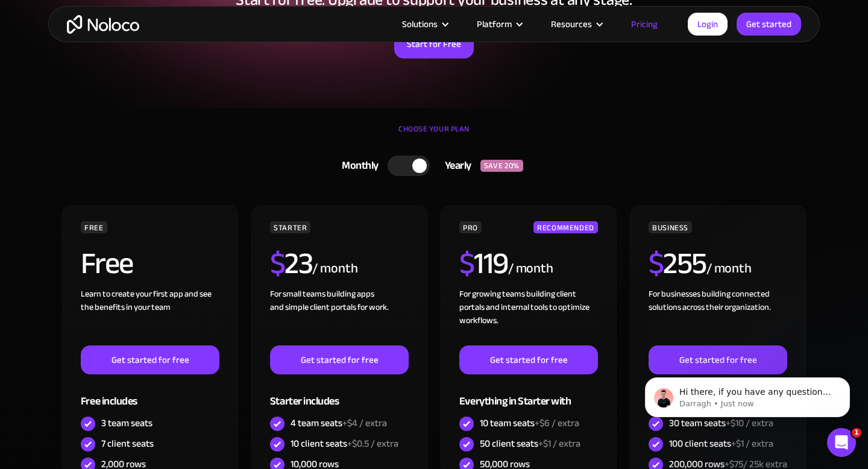 Image resolution: width=868 pixels, height=469 pixels. Describe the element at coordinates (130, 40) in the screenshot. I see `p: Hi there, if you have any questions about our pricing, just let us know! Darragh` at that location.